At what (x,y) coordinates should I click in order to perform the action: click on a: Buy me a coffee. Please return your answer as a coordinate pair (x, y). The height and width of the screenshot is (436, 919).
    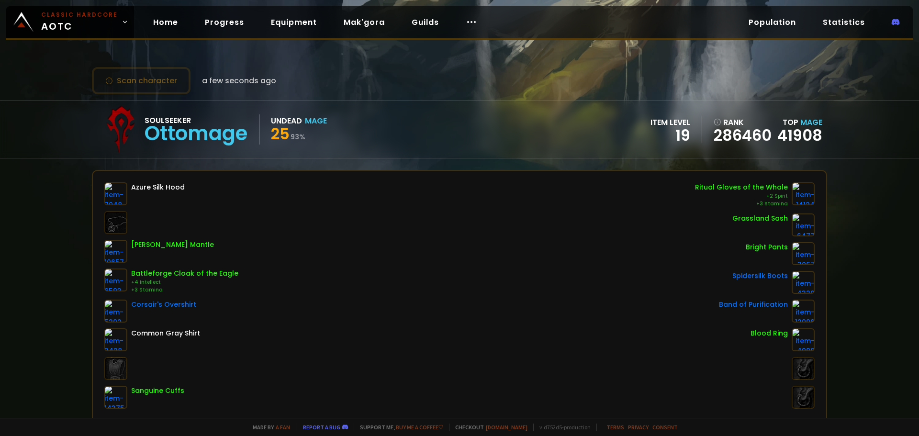
    Looking at the image, I should click on (419, 427).